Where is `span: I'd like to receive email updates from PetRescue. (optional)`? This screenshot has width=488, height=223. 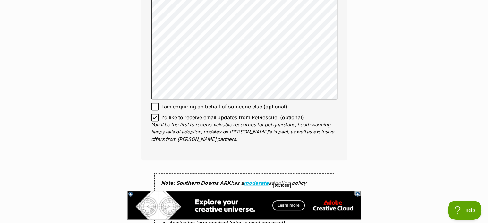
span: I'd like to receive email updates from PetRescue. (optional) is located at coordinates (232, 117).